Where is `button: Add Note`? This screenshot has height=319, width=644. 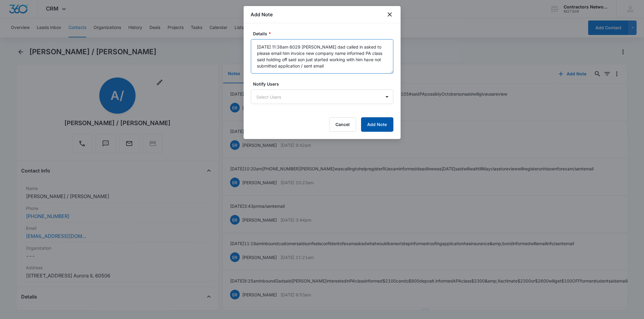 button: Add Note is located at coordinates (377, 125).